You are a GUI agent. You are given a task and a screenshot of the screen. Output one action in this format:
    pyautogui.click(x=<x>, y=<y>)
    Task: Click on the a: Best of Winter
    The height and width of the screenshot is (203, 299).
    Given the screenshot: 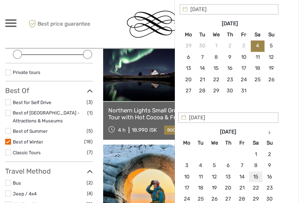 What is the action you would take?
    pyautogui.click(x=28, y=142)
    